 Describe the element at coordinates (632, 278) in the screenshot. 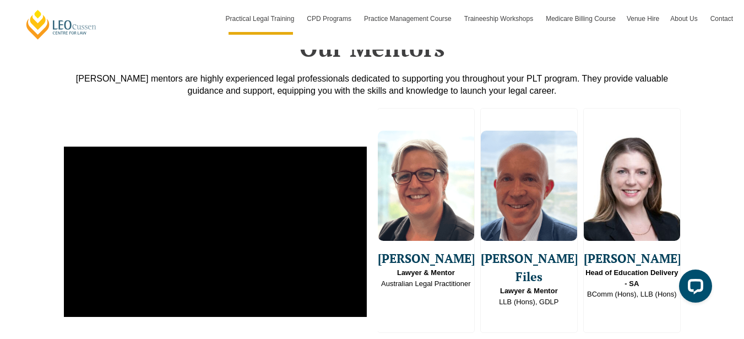

I see `strong: Head of Education Delivery - SA` at that location.